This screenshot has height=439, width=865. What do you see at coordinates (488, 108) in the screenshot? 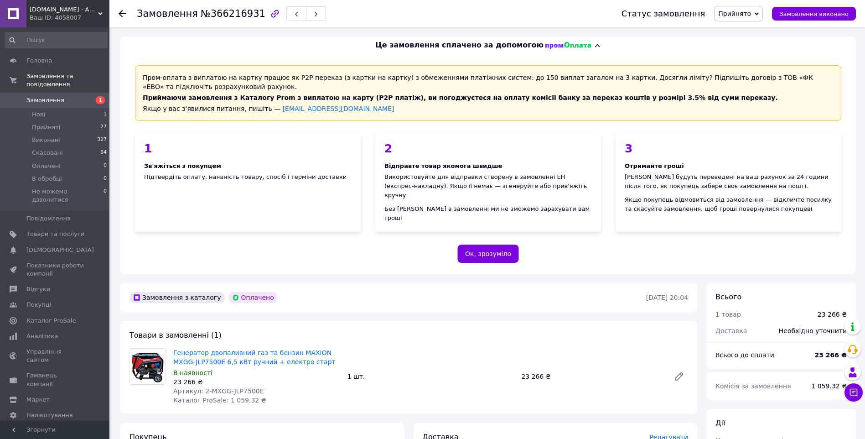
I see `div: Якщо у вас з'явилися питання, пишіть —` at bounding box center [488, 108].